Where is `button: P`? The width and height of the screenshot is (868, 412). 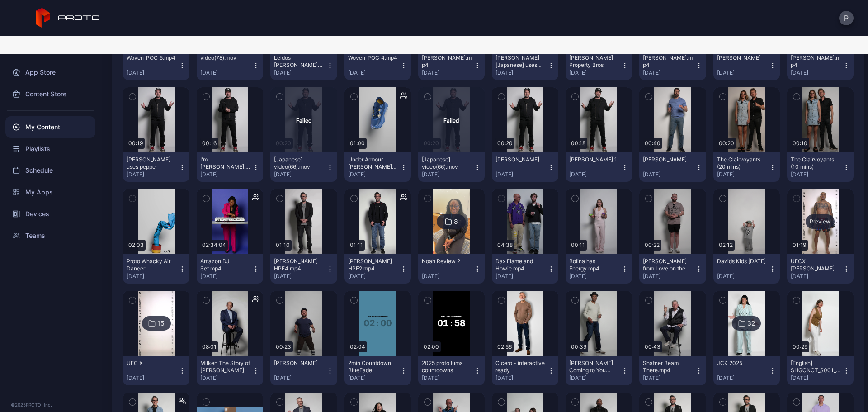 button: P is located at coordinates (846, 18).